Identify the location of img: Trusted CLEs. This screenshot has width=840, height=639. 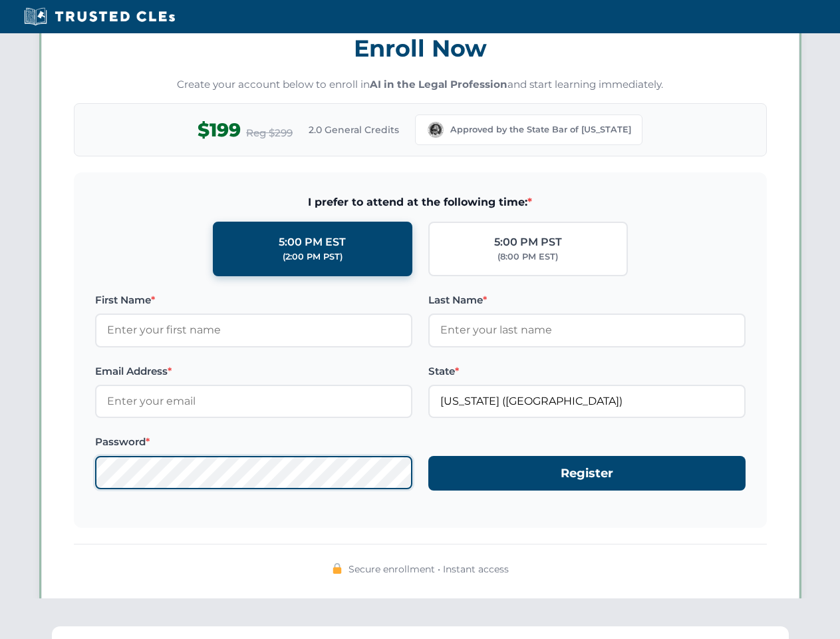
(99, 17).